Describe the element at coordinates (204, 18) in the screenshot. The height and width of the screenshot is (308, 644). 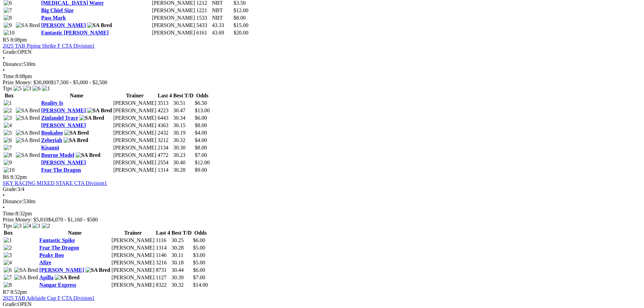
I see `td: 1533` at that location.